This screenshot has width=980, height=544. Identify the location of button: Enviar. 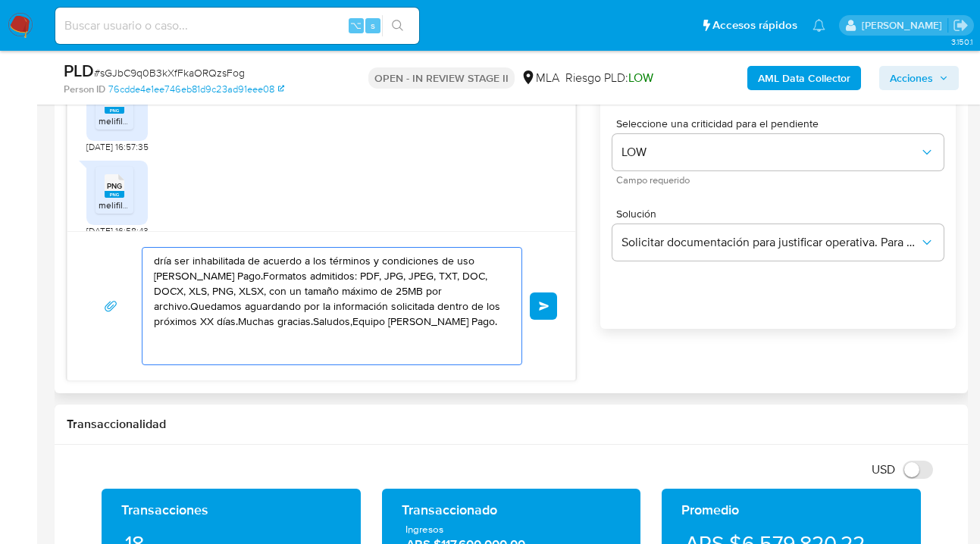
(543, 306).